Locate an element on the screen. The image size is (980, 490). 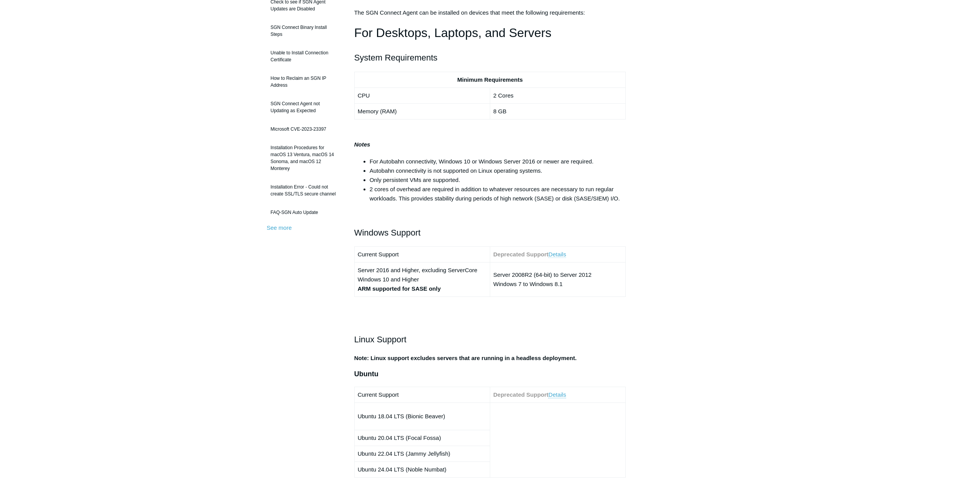
td: Memory (RAM) is located at coordinates (422, 111).